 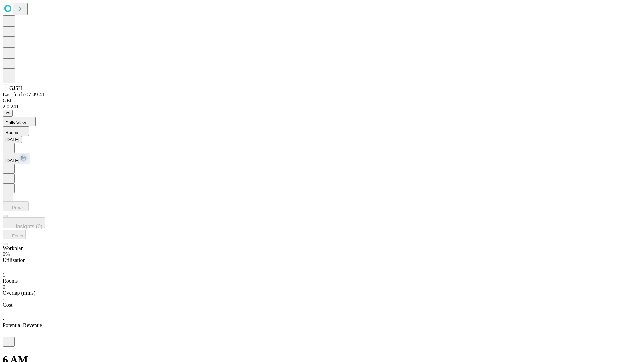 I want to click on span: Workplan, so click(x=13, y=248).